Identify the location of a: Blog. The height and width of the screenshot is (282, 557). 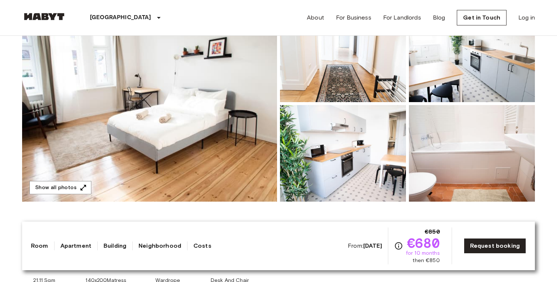
(440, 18).